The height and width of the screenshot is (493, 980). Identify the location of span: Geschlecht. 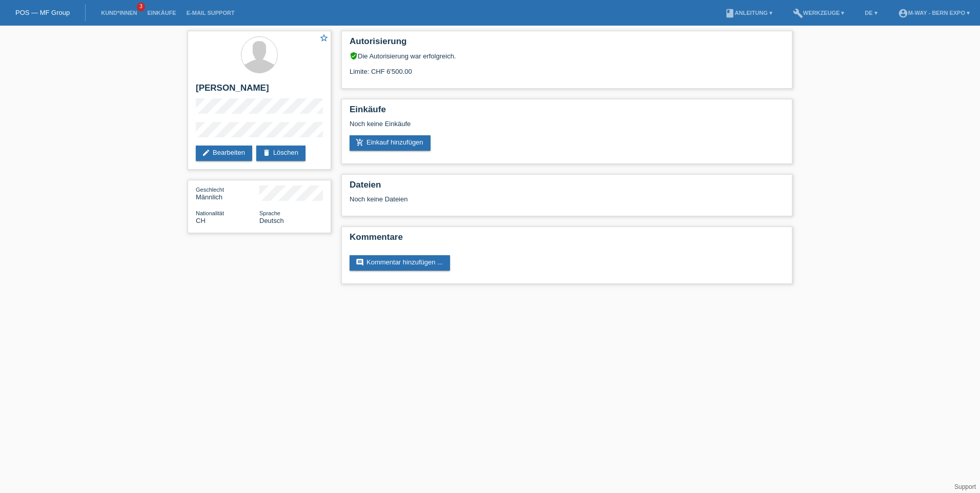
(210, 190).